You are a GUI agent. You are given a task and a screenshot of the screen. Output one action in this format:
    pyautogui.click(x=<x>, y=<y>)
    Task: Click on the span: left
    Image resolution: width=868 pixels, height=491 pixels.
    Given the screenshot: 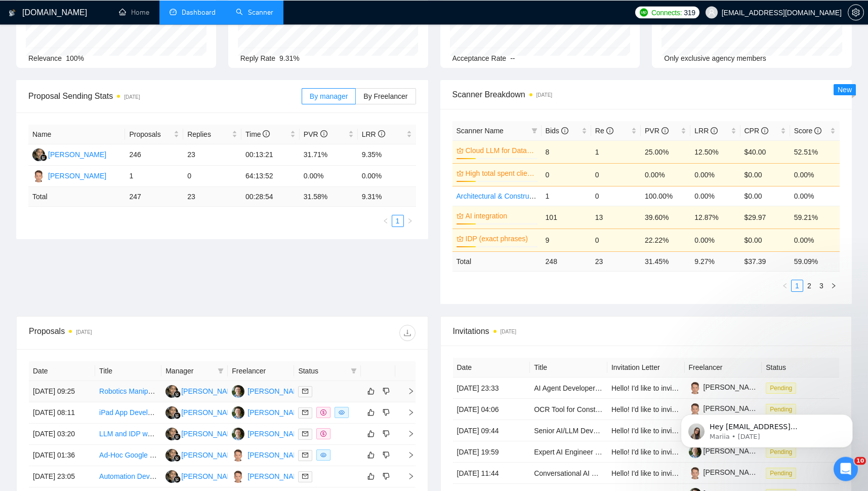 What is the action you would take?
    pyautogui.click(x=386, y=220)
    